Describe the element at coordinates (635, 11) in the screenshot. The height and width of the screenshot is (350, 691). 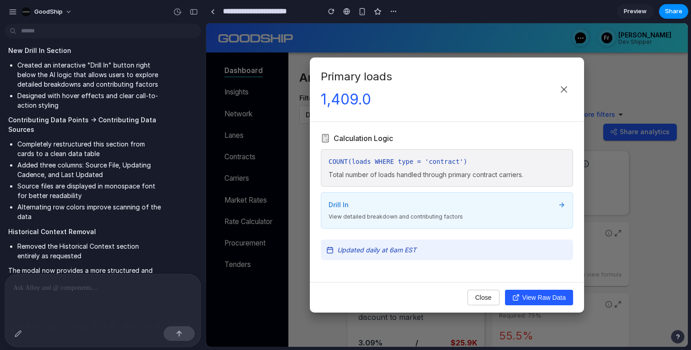
I see `a: Preview` at that location.